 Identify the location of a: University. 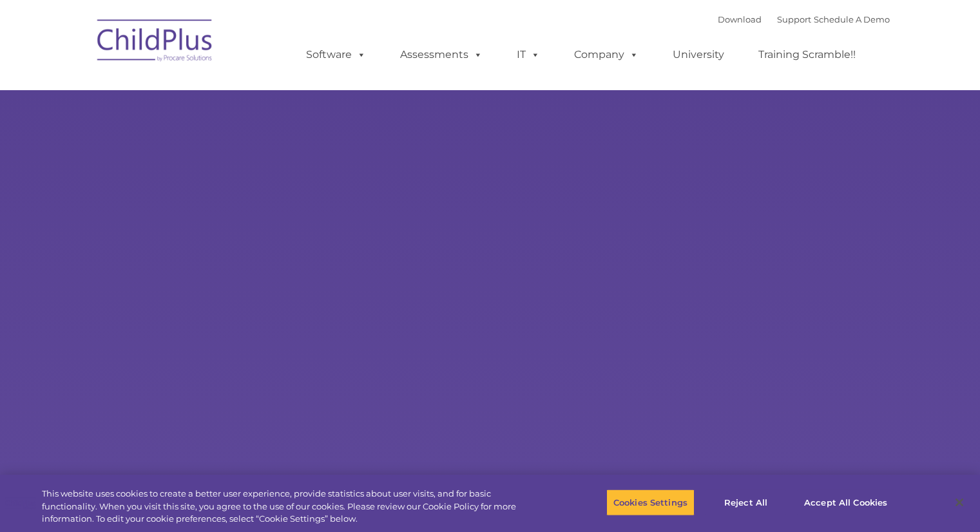
(698, 55).